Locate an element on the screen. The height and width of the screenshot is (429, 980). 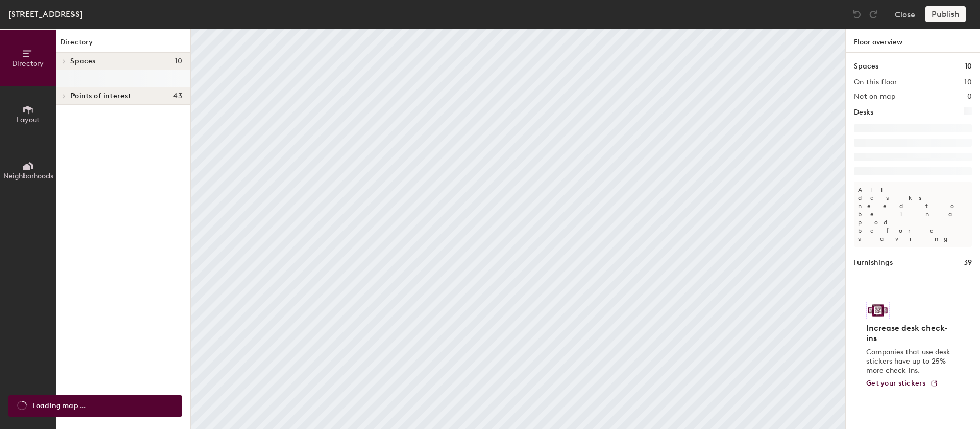
h2: On this floor is located at coordinates (876, 82).